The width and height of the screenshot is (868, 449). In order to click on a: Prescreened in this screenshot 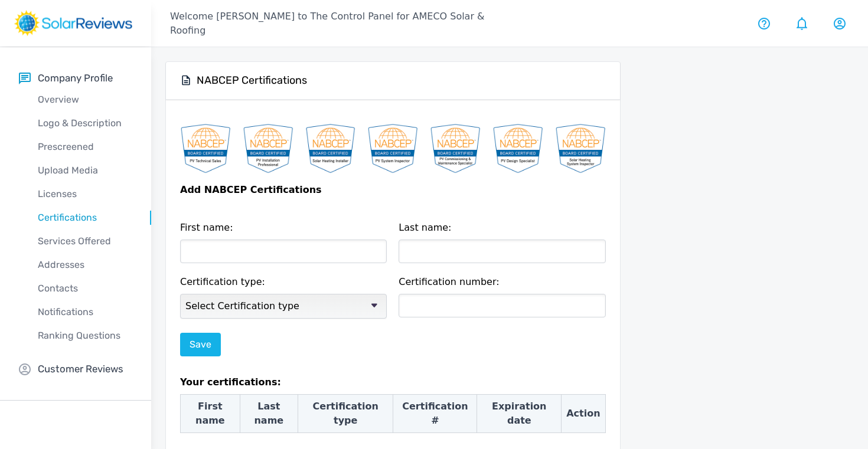, I will do `click(85, 147)`.